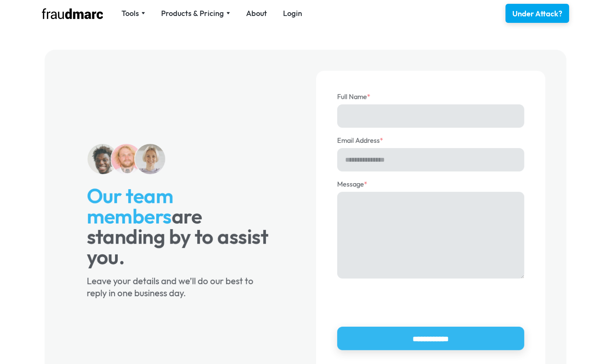 Image resolution: width=611 pixels, height=364 pixels. I want to click on label: Full Name, so click(431, 97).